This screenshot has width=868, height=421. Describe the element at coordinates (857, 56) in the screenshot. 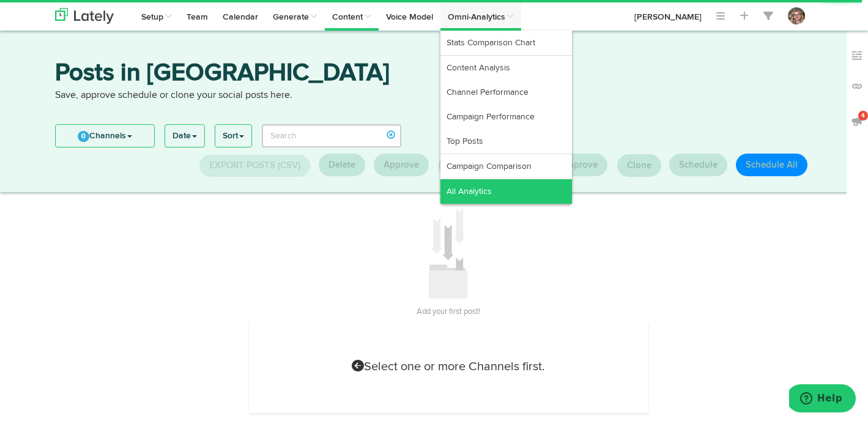

I see `img: keywords_off.svg` at that location.